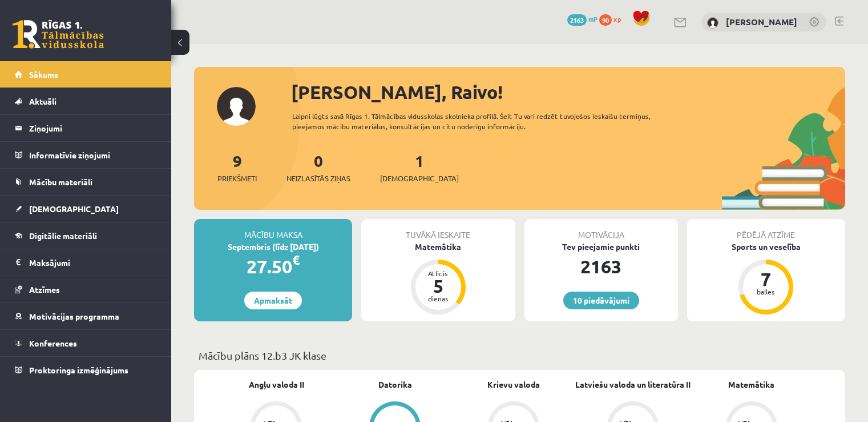 This screenshot has height=422, width=868. I want to click on a: Matemātika, so click(751, 384).